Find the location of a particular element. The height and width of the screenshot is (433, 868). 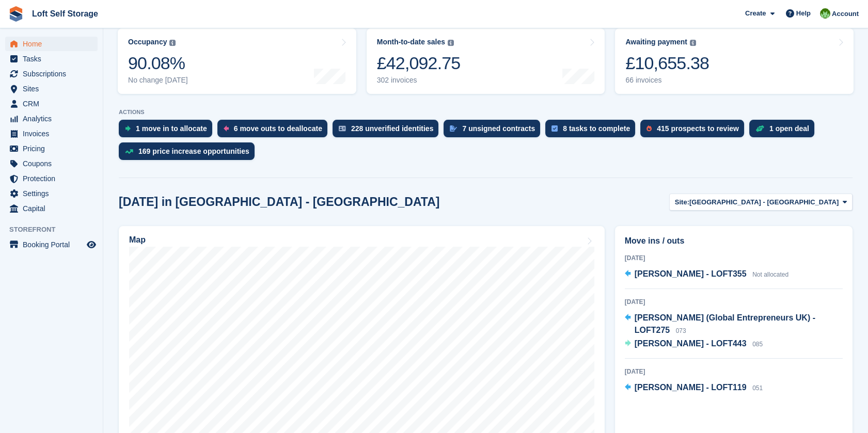

div: 1 move in to allocate is located at coordinates (171, 128).